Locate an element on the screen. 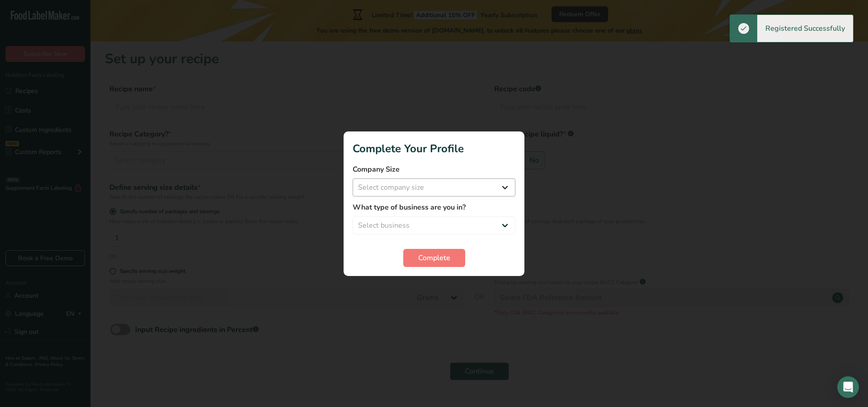 This screenshot has height=407, width=868. button: Complete is located at coordinates (434, 258).